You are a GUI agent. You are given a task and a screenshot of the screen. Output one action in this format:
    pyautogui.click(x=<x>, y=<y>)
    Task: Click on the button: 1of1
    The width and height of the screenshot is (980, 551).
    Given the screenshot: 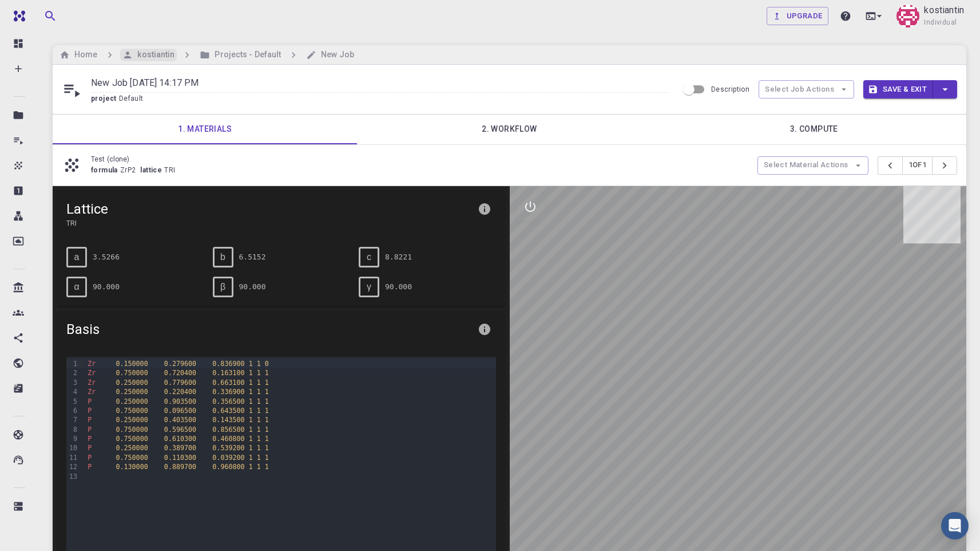 What is the action you would take?
    pyautogui.click(x=917, y=166)
    